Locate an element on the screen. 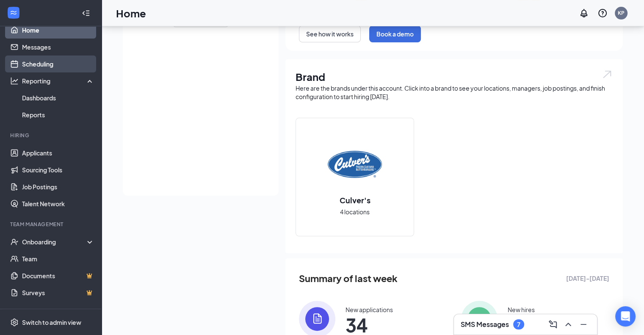  a: Home is located at coordinates (58, 30).